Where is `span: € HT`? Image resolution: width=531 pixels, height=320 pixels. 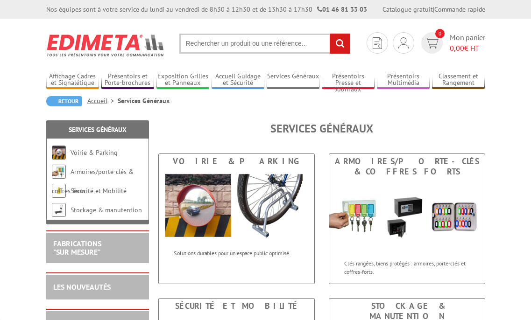 span: € HT is located at coordinates (467, 48).